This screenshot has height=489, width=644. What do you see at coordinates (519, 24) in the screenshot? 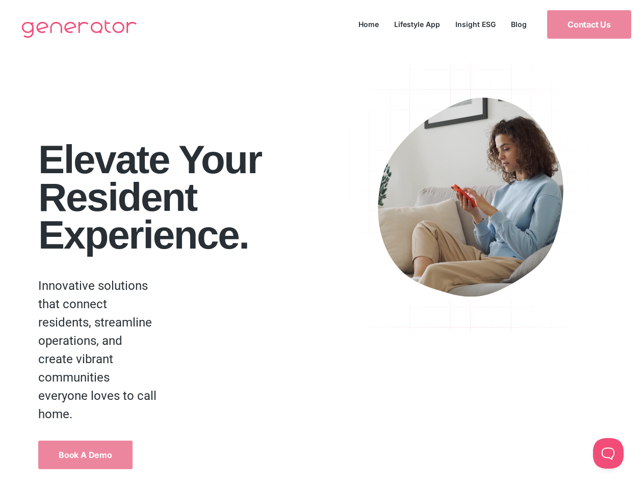
I see `a: Blog` at bounding box center [519, 24].